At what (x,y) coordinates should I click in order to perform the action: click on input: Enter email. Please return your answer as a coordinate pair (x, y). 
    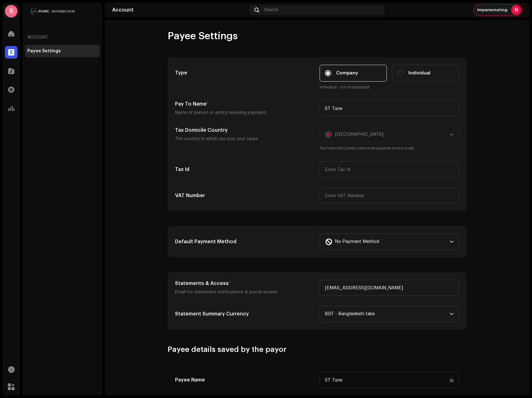
    Looking at the image, I should click on (389, 288).